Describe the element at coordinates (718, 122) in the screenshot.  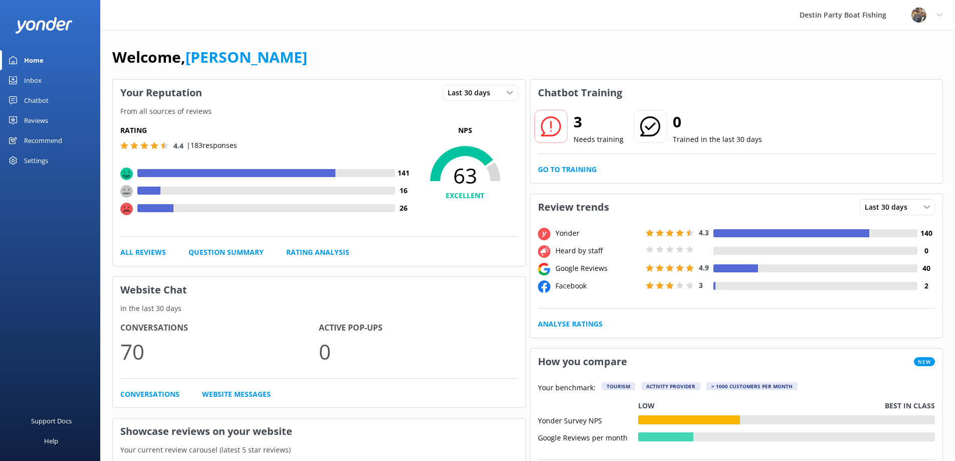
I see `h2: 0` at that location.